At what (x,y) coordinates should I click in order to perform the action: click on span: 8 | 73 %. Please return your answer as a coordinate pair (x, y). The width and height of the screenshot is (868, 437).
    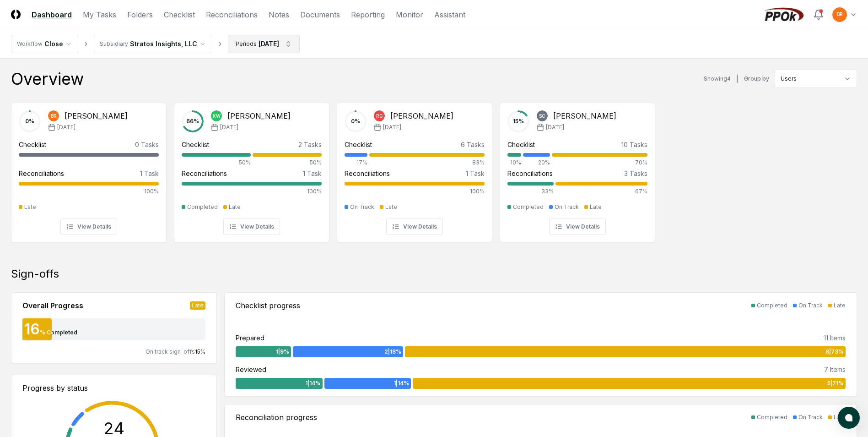
    Looking at the image, I should click on (835, 352).